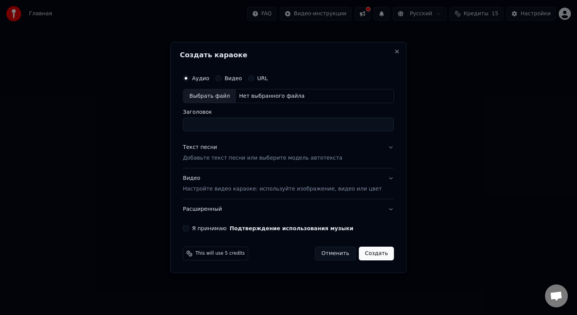 The image size is (577, 315). What do you see at coordinates (209, 96) in the screenshot?
I see `div: Выбрать файл` at bounding box center [209, 96].